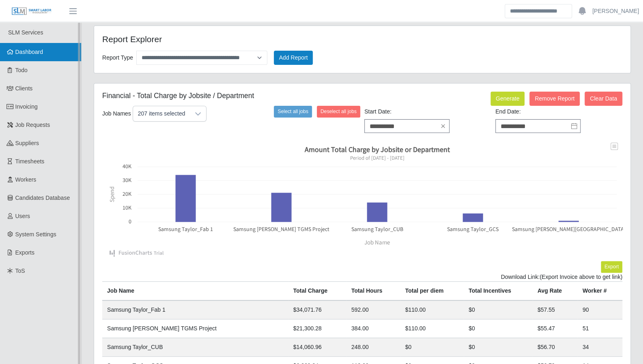 This screenshot has width=643, height=364. I want to click on span: Suppliers, so click(27, 143).